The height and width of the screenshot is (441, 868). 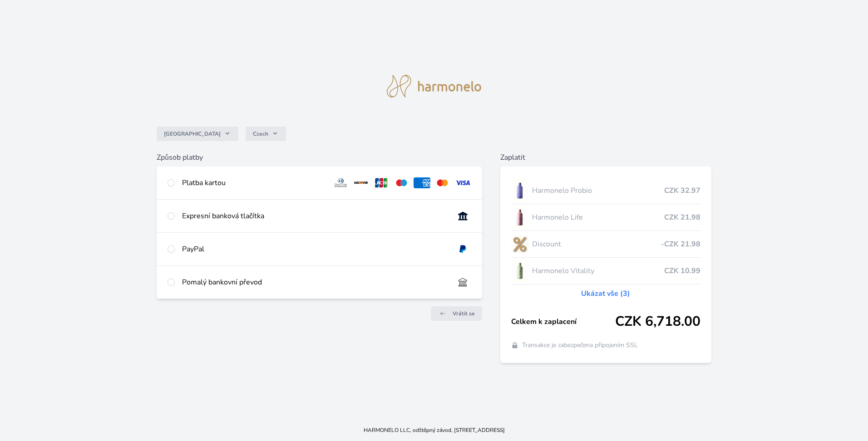 What do you see at coordinates (463, 183) in the screenshot?
I see `img: visa.svg` at bounding box center [463, 183].